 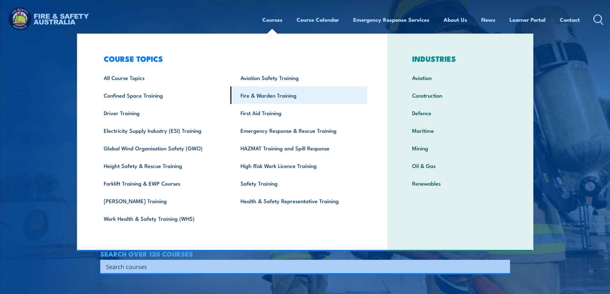 I want to click on a: Forklift Training & EWP Courses, so click(x=162, y=183).